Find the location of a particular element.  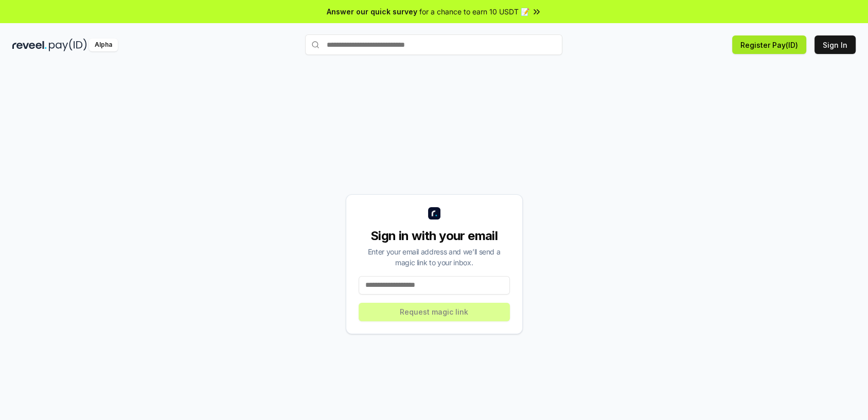

img: pay_id is located at coordinates (68, 45).